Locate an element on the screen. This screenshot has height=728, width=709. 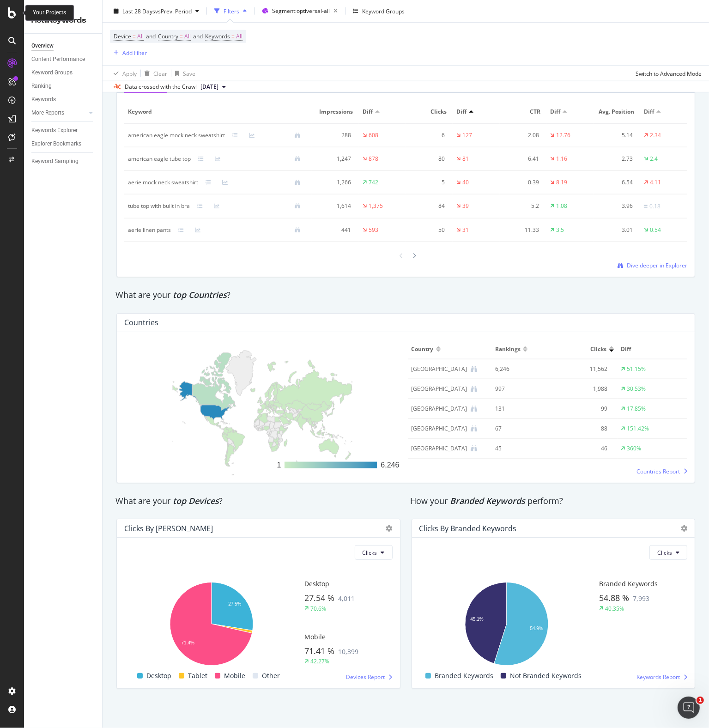
div: Keywords is located at coordinates (43, 99).